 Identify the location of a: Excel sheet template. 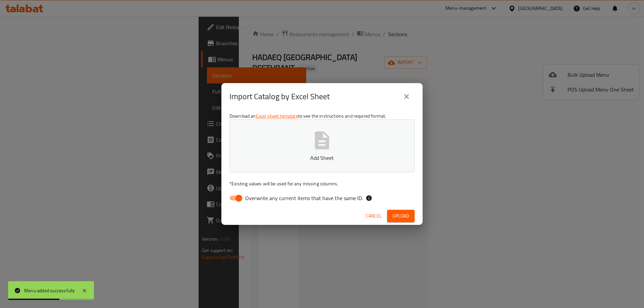
(277, 116).